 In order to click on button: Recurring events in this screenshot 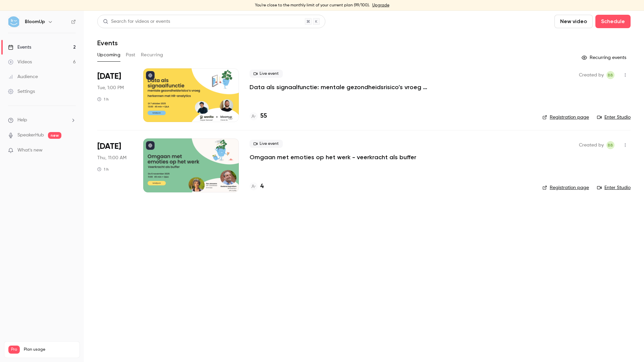, I will do `click(604, 57)`.